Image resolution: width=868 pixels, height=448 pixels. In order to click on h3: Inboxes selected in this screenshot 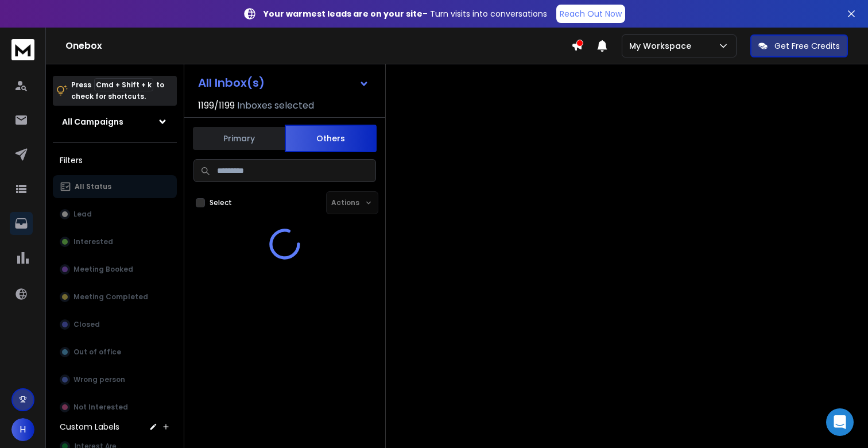, I will do `click(276, 106)`.